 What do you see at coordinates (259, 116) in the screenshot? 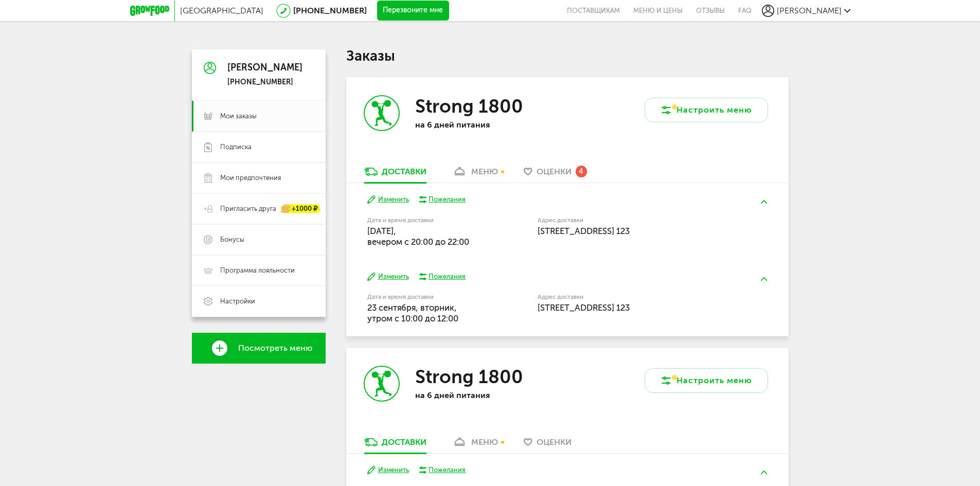
I see `a: Мои заказы` at bounding box center [259, 116].